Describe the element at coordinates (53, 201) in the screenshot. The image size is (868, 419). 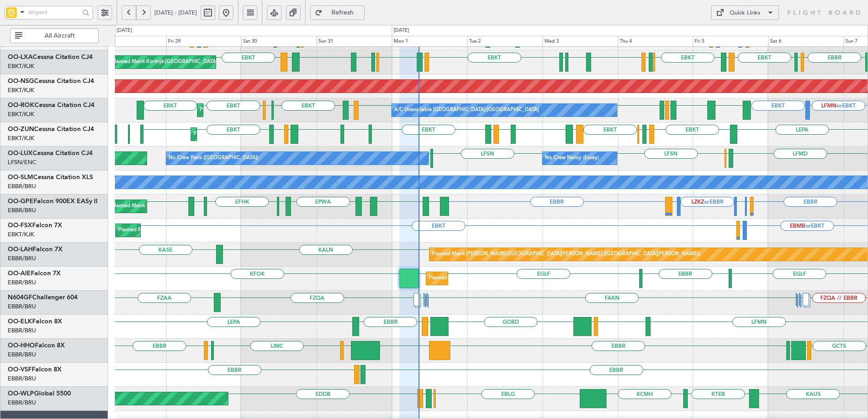
I see `a: OO-GPEFalcon 900EX EASy II` at that location.